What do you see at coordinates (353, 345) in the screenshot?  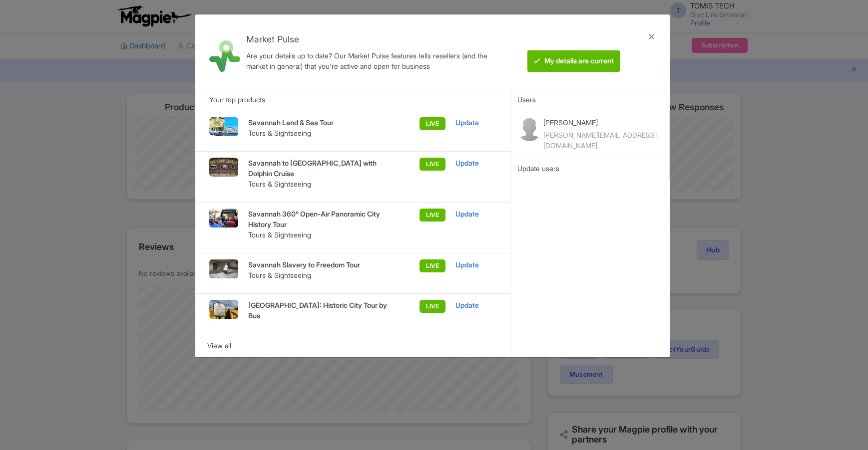 I see `div: View all` at bounding box center [353, 345].